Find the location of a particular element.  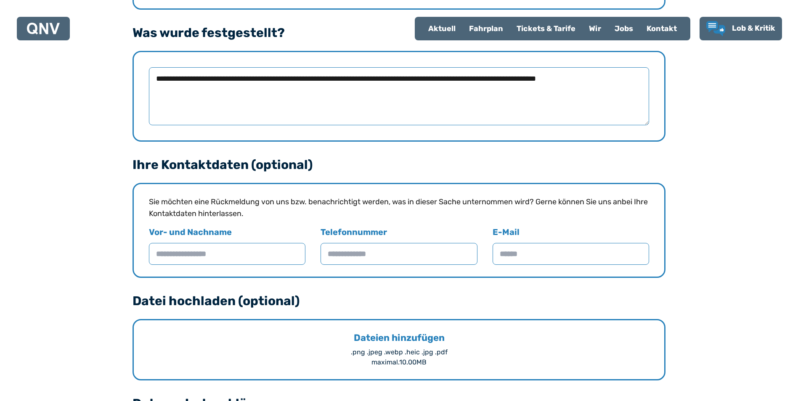

div: Dateien hinzufügen is located at coordinates (399, 338).